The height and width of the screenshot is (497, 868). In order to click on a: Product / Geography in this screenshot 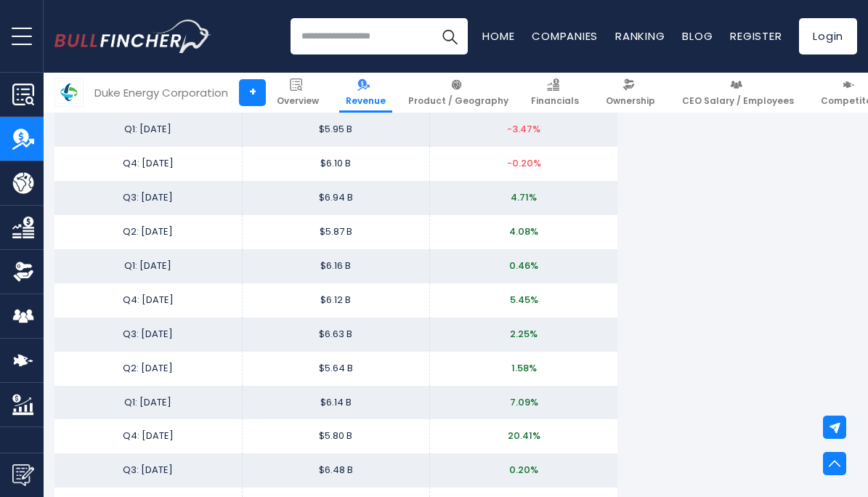, I will do `click(458, 92)`.